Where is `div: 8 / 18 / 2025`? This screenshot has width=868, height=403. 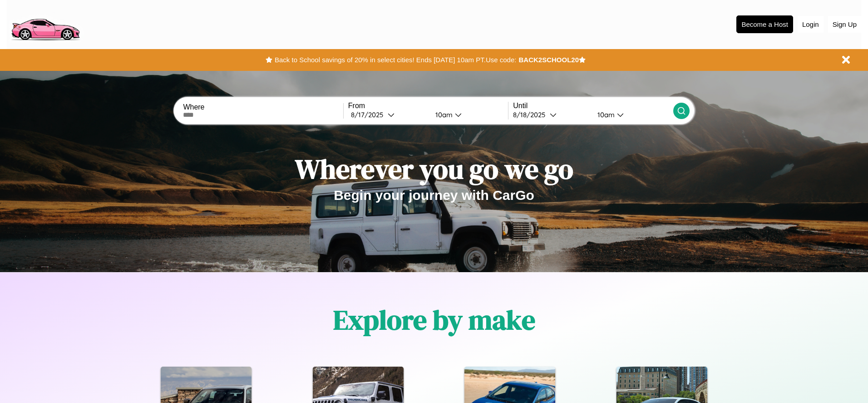
div: 8 / 18 / 2025 is located at coordinates (532, 114).